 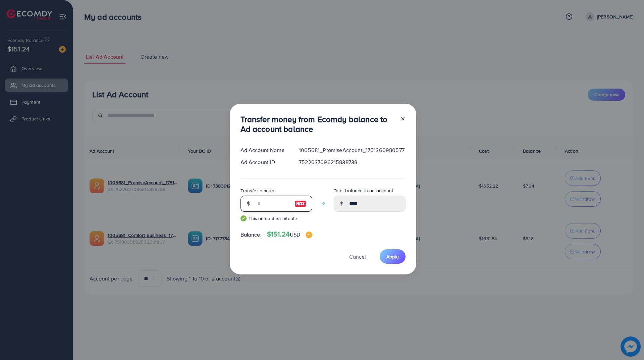 I want to click on small: This amount is suitable, so click(x=276, y=218).